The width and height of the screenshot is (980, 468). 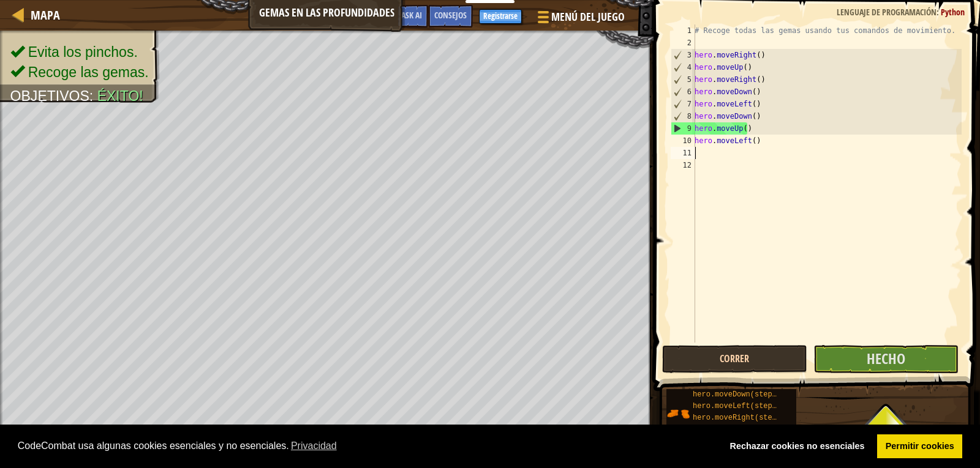 I want to click on span: Mapa, so click(x=46, y=15).